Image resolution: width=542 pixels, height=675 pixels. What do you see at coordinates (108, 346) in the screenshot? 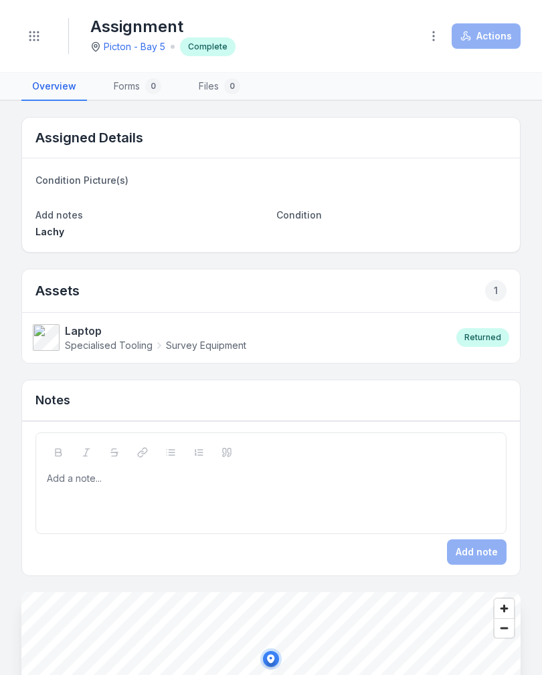
I see `span: Specialised Tooling` at bounding box center [108, 346].